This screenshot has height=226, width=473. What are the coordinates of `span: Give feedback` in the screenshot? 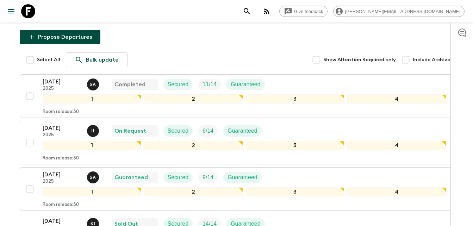 It's located at (309, 11).